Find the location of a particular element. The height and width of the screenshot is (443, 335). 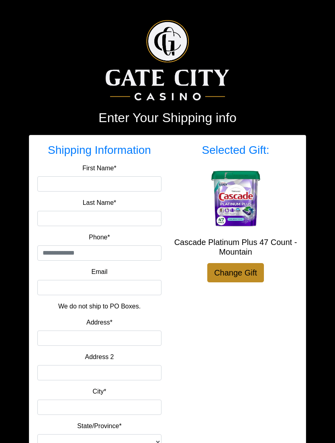

h2: Enter Your Shipping info is located at coordinates (167, 118).